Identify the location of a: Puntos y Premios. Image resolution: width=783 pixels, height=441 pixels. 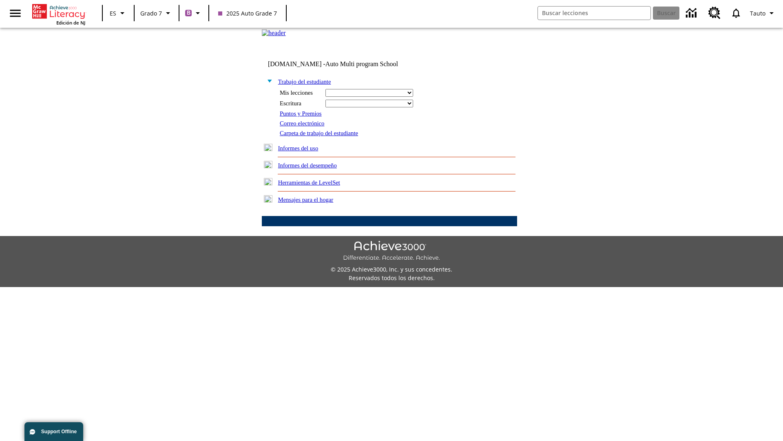
(301, 113).